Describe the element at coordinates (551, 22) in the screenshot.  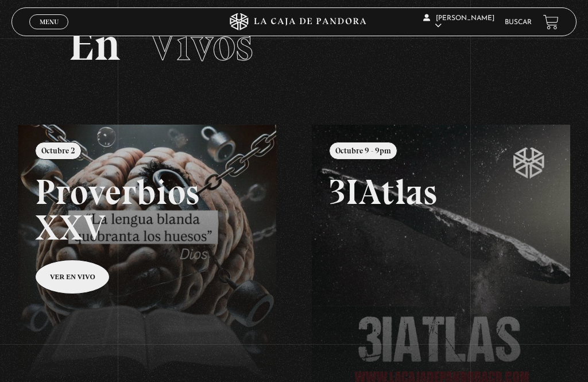
I see `a: View your shopping cart` at that location.